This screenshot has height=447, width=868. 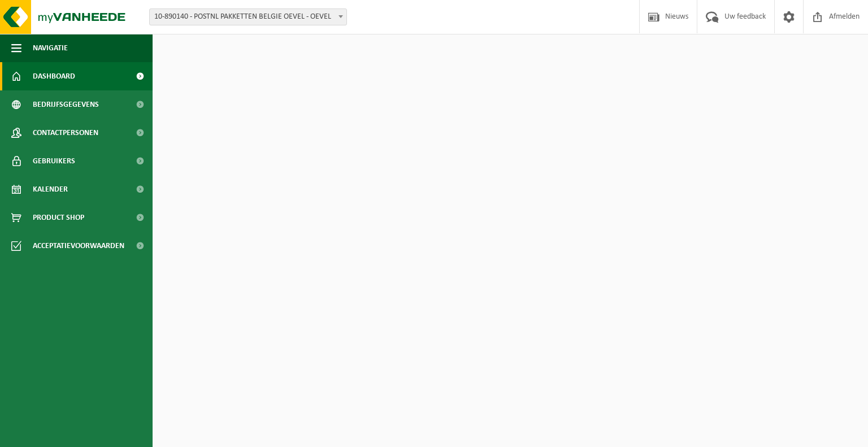 I want to click on span: Product Shop, so click(x=58, y=218).